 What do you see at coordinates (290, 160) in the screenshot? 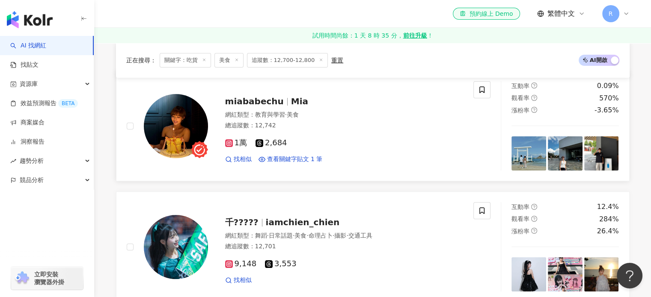
I see `a: 查看關鍵字貼文 1 筆` at bounding box center [290, 160].